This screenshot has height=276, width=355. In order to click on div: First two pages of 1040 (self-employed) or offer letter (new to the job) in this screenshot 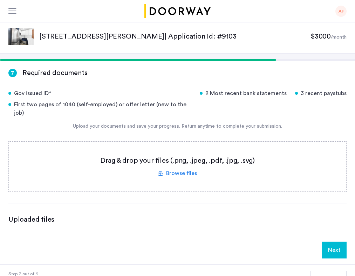, I will do `click(100, 109)`.